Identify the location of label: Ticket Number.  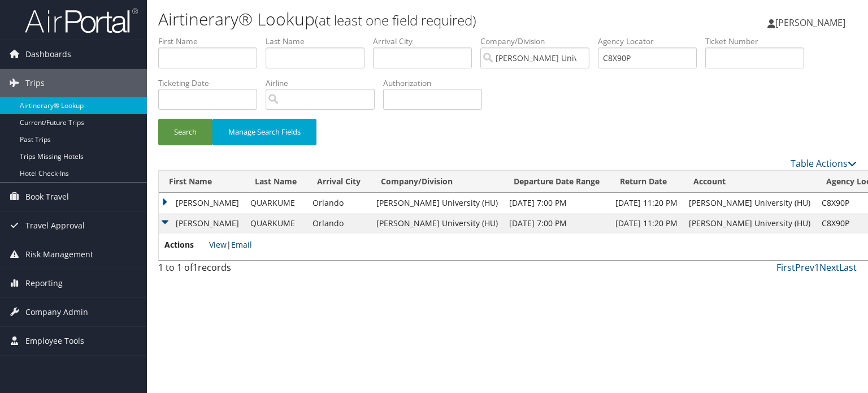
(759, 41).